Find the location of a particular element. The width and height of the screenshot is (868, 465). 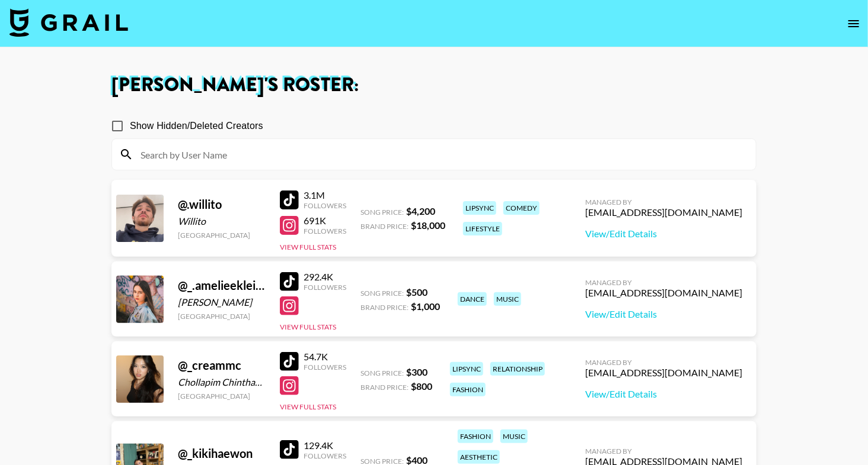

div: lifestyle is located at coordinates (482, 229).